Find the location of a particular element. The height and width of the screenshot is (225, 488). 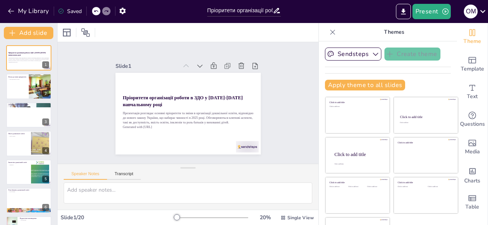

div: Saved is located at coordinates (70, 11).